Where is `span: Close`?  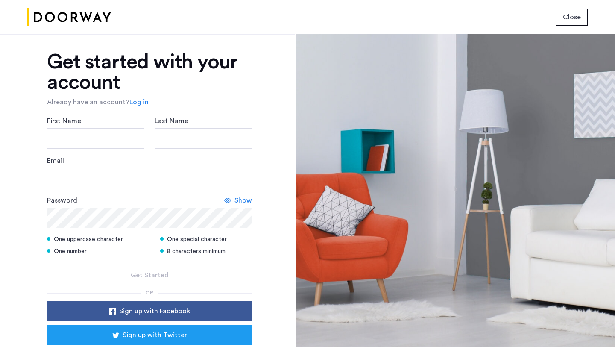
span: Close is located at coordinates (572, 17).